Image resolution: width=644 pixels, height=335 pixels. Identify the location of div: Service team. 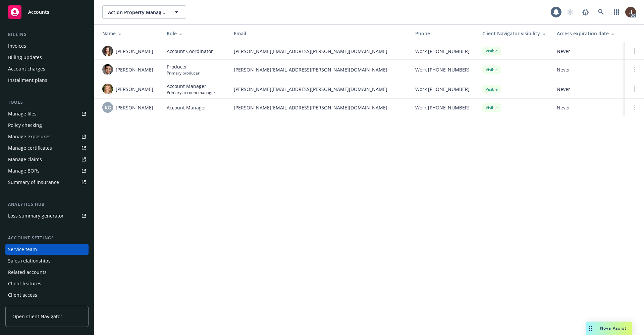
(23, 249).